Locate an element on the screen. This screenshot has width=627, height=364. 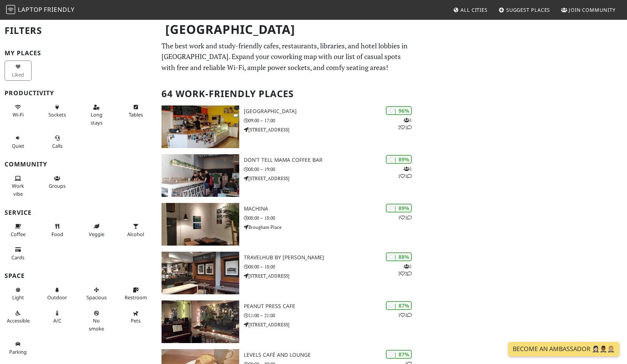
span: Video/audio calls is located at coordinates (57, 146).